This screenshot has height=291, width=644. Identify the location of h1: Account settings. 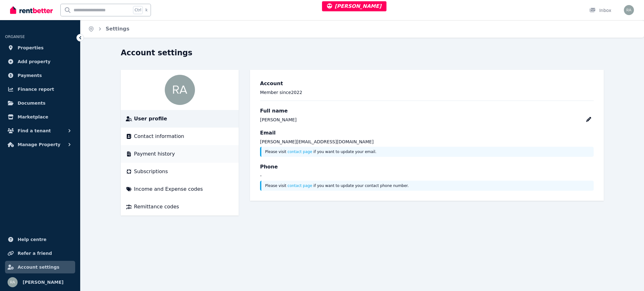
(157, 53).